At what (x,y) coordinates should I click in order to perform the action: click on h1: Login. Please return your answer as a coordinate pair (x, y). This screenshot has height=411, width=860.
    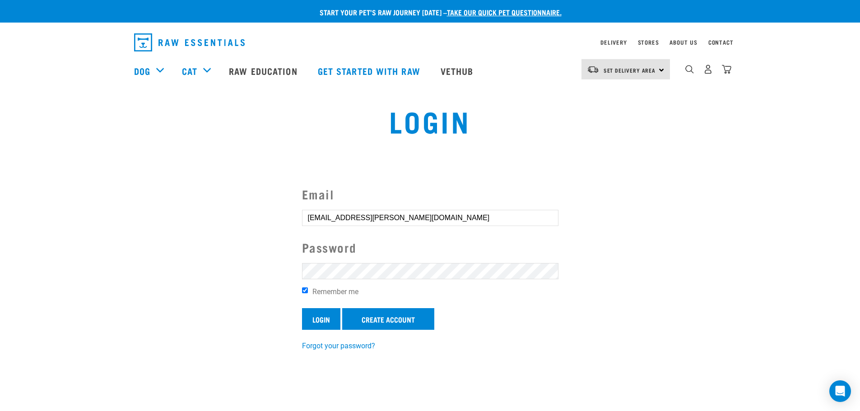
    Looking at the image, I should click on (430, 121).